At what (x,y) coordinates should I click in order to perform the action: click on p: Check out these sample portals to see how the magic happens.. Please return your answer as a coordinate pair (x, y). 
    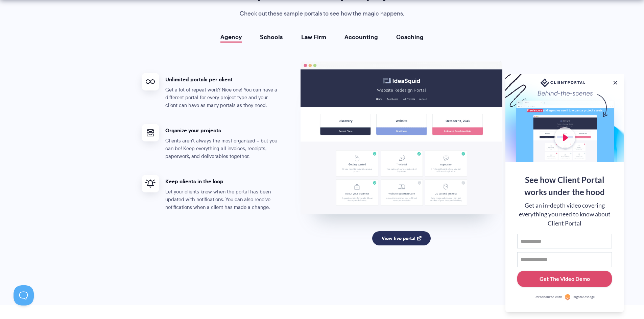
    Looking at the image, I should click on (322, 14).